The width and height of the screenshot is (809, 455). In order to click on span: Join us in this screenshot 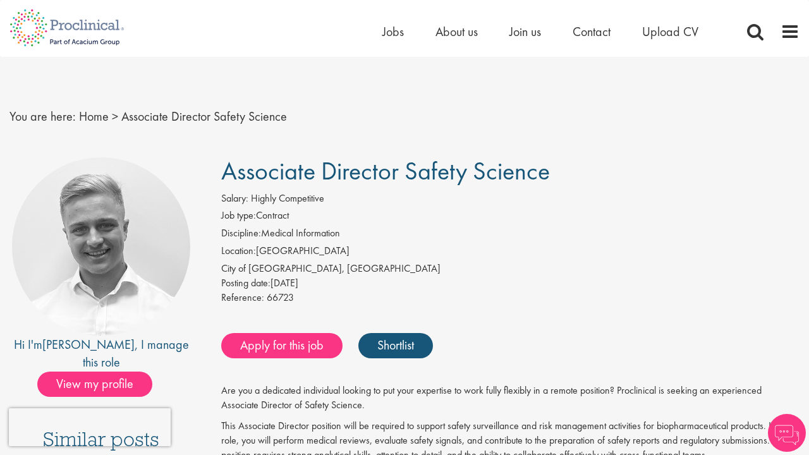, I will do `click(525, 32)`.